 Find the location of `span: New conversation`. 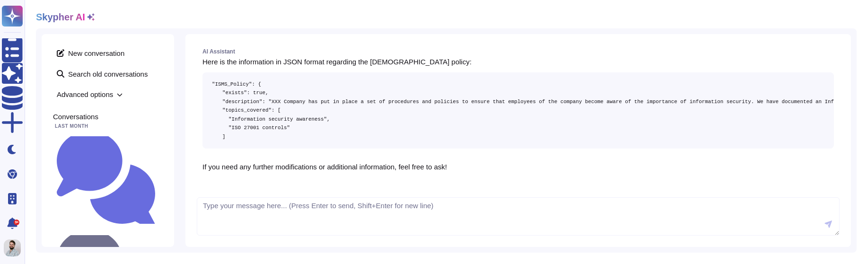

span: New conversation is located at coordinates (108, 53).